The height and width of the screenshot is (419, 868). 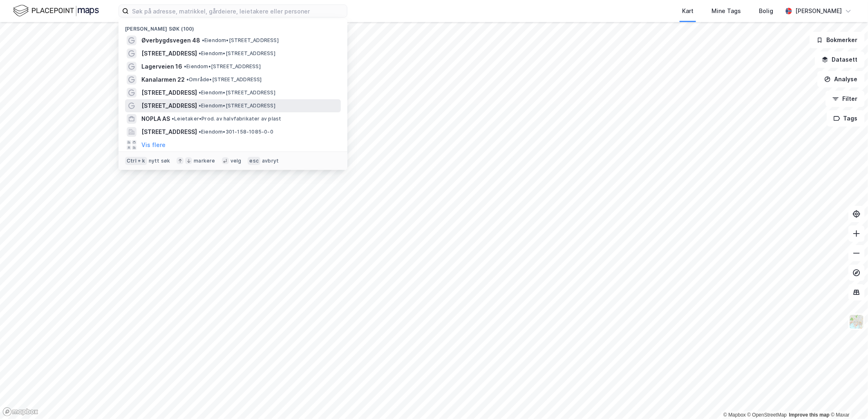 I want to click on span: Lagerveien 16, so click(x=162, y=66).